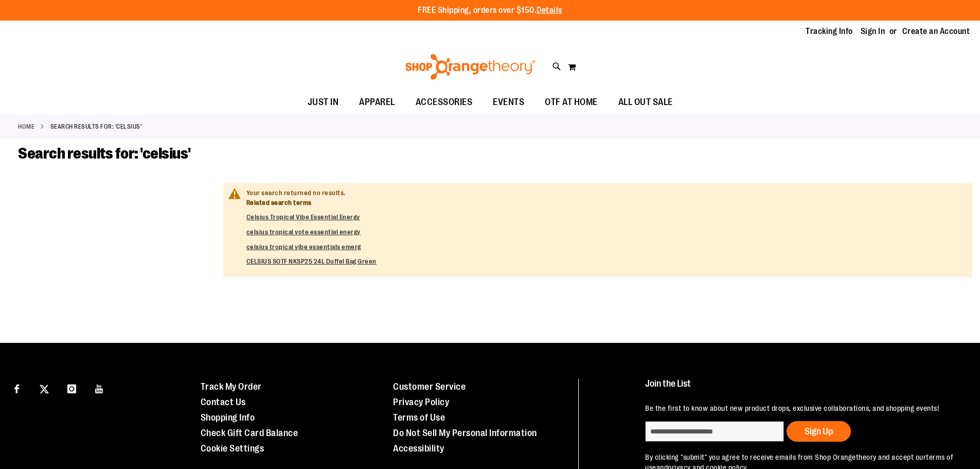  What do you see at coordinates (44, 388) in the screenshot?
I see `a: Visit our X page` at bounding box center [44, 388].